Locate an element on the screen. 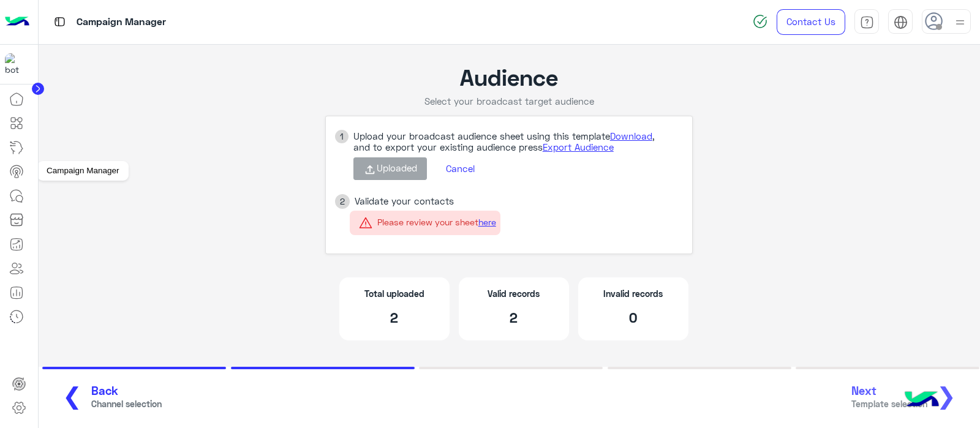 The height and width of the screenshot is (428, 980). div: Audience is located at coordinates (509, 77).